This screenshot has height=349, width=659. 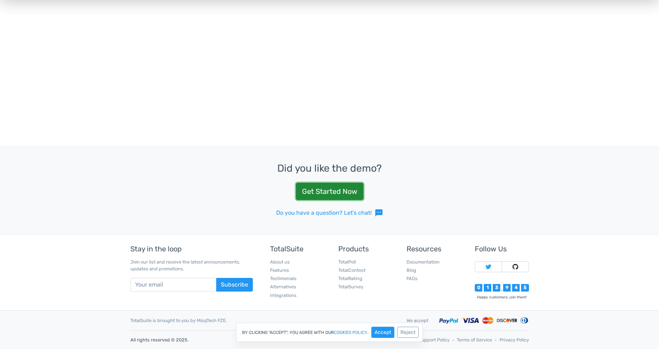 I want to click on a: Do you have a question? Let's chat!sms, so click(x=330, y=213).